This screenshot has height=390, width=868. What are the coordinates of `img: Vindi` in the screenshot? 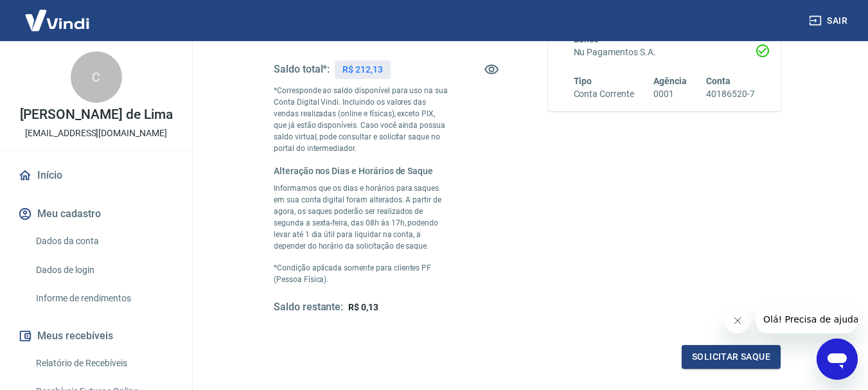 It's located at (57, 20).